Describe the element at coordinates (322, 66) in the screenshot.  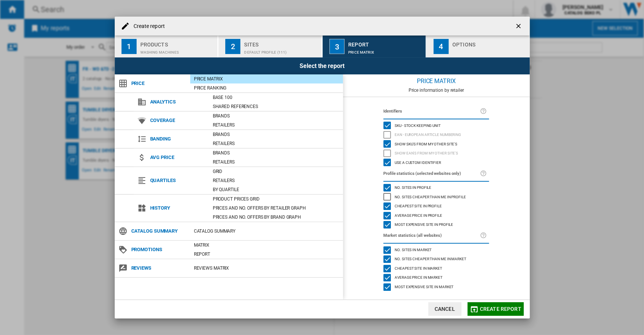
I see `div: Select the report` at that location.